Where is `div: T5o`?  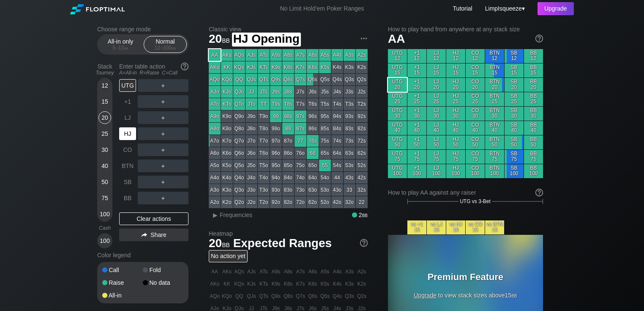
div: T5o is located at coordinates (264, 166).